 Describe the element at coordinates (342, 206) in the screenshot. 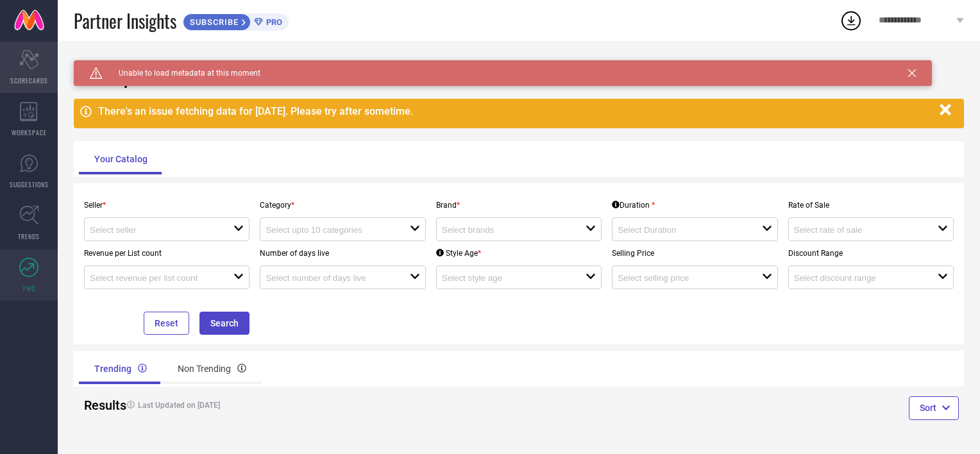

I see `p: Category` at that location.